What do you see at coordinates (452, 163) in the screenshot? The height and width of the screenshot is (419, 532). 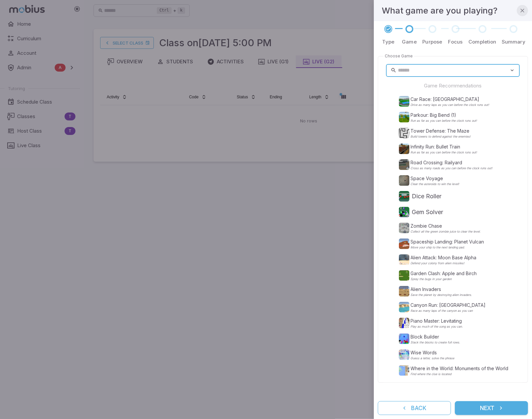 I see `p: Road Crossing: Railyard` at bounding box center [452, 163].